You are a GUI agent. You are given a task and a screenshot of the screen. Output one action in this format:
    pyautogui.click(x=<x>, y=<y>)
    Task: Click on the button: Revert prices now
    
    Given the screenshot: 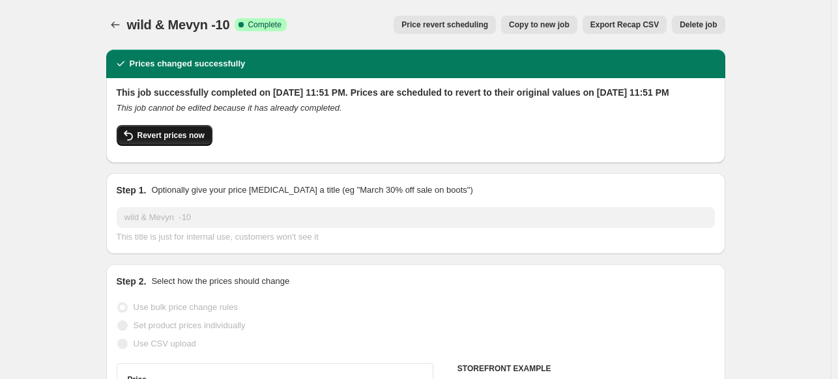 What is the action you would take?
    pyautogui.click(x=164, y=136)
    